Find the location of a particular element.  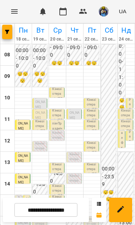

h6: Пт is located at coordinates (92, 30).